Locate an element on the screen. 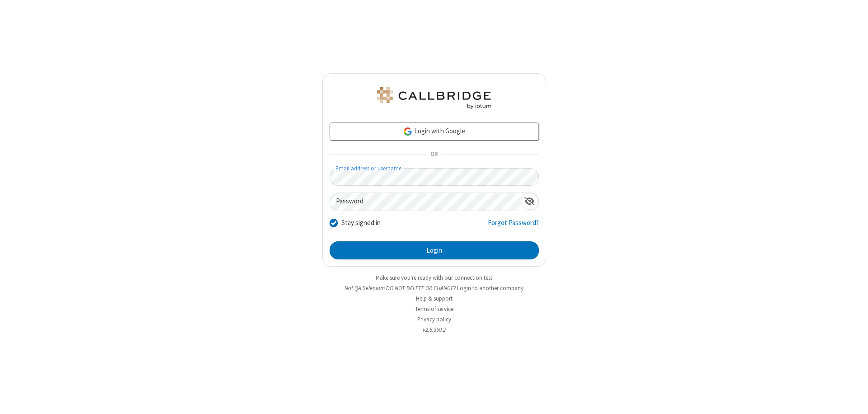 The width and height of the screenshot is (868, 414). a: Login with Google is located at coordinates (434, 131).